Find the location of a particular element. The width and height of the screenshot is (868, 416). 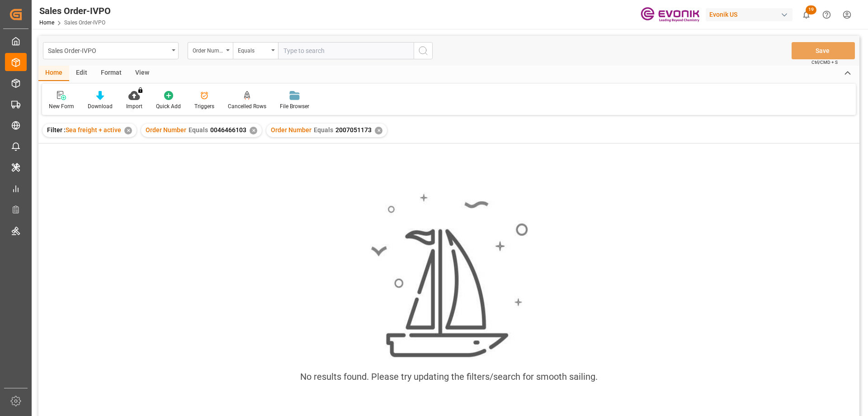

div: Equals is located at coordinates (253, 49).